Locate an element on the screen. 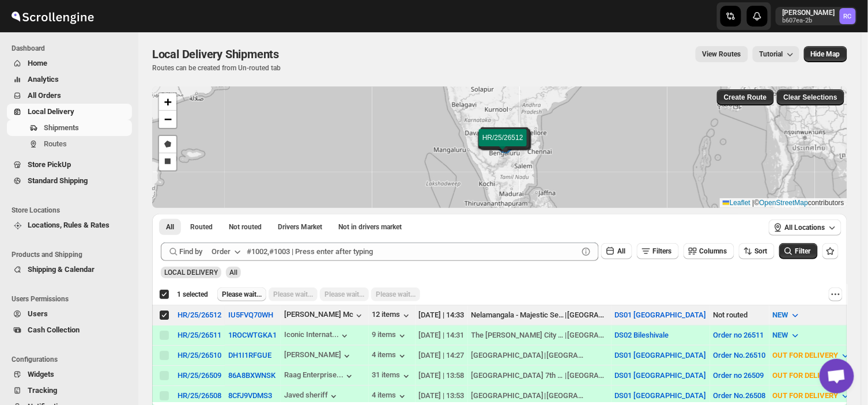  span: Rahul Chopra is located at coordinates (848, 16).